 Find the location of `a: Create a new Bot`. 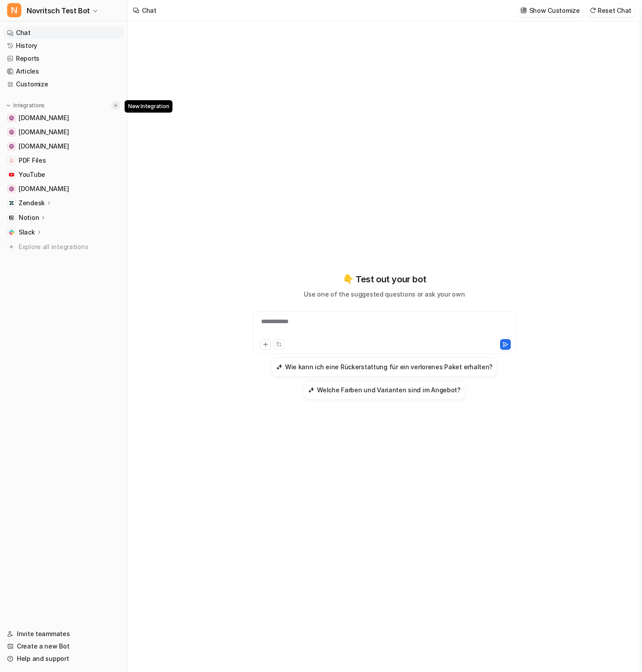

a: Create a new Bot is located at coordinates (63, 646).